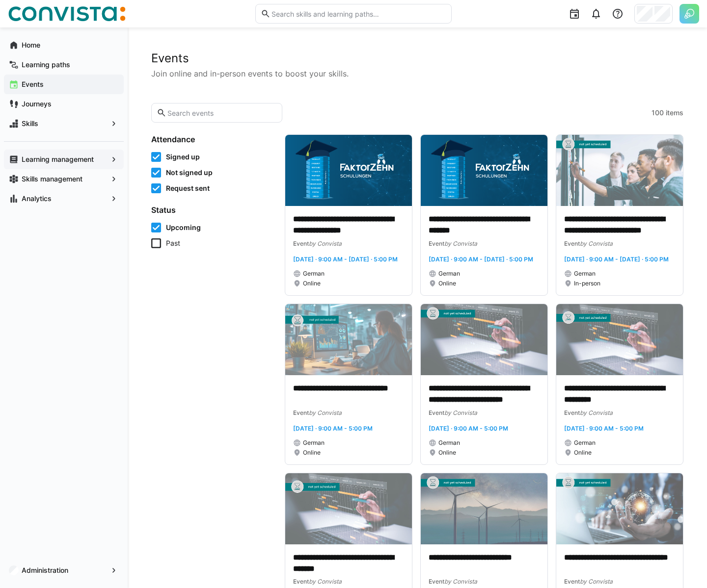  Describe the element at coordinates (358, 14) in the screenshot. I see `input: Search skills and learning paths…` at that location.